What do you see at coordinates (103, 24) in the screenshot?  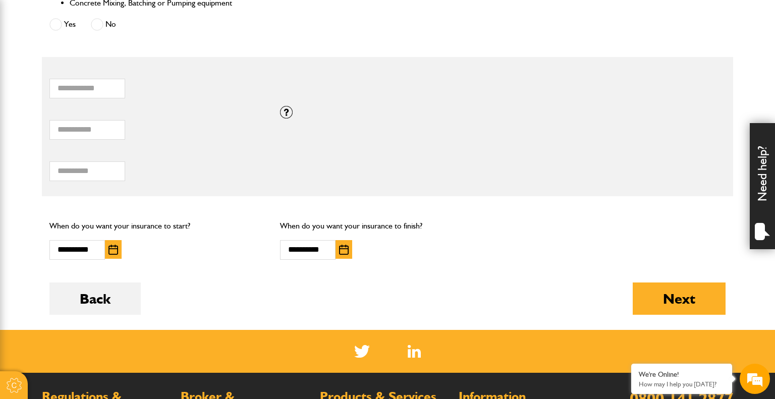 I see `label: No` at bounding box center [103, 24].